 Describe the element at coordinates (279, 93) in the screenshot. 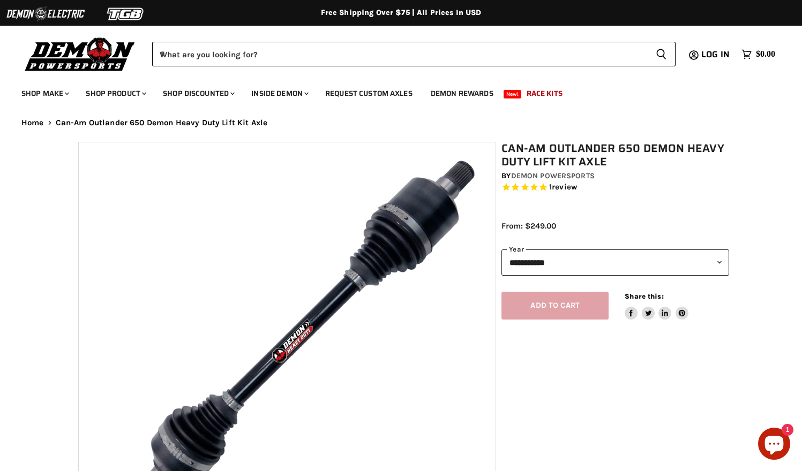

I see `a: Inside Demon` at that location.